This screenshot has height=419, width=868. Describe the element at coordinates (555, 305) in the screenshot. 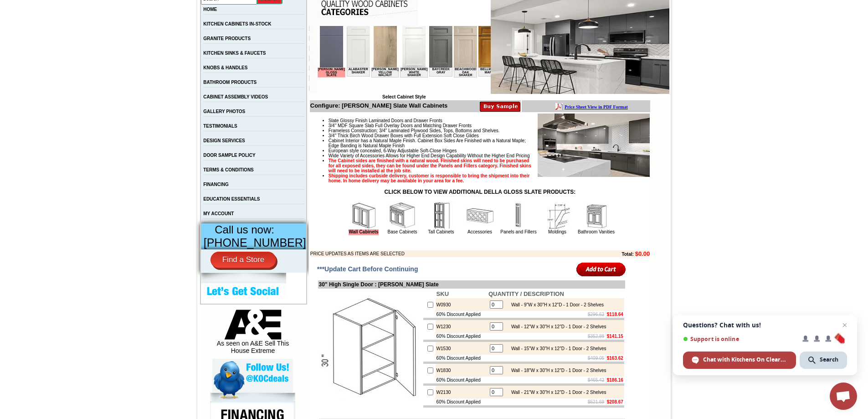

I see `div: Wall - 9"W x 30"H x 12"D - 1 Door - 2 Shelves` at that location.